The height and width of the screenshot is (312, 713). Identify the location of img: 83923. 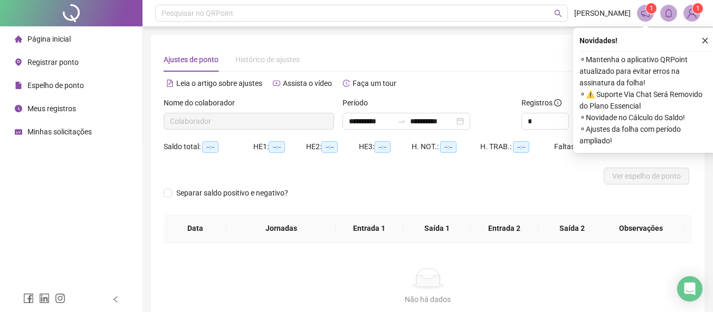
(692, 13).